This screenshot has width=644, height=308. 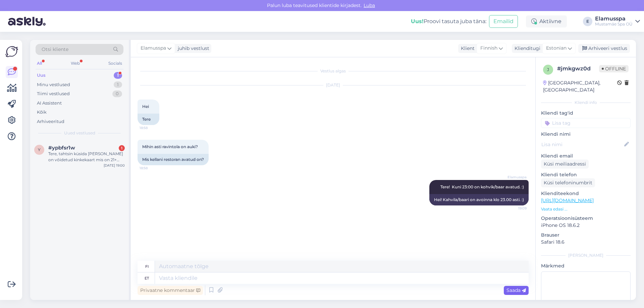 What do you see at coordinates (53, 85) in the screenshot?
I see `div: Minu vestlused` at bounding box center [53, 85].